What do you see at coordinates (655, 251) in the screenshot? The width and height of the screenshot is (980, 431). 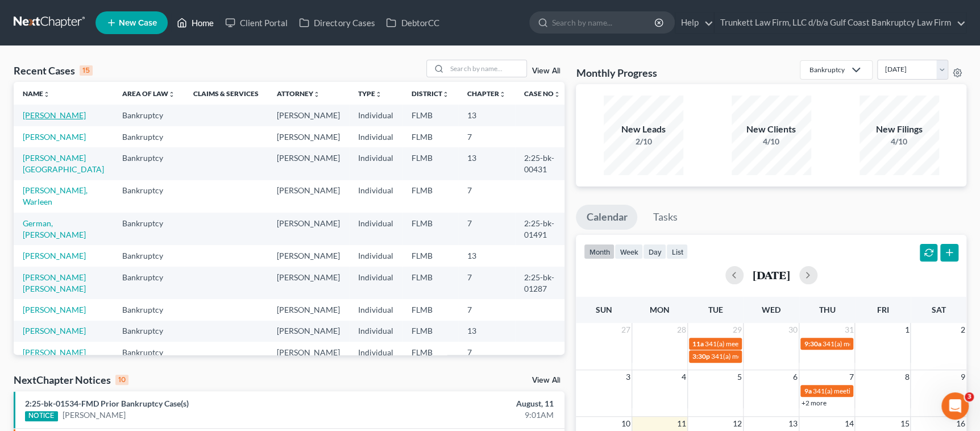 I see `button: day` at bounding box center [655, 251].